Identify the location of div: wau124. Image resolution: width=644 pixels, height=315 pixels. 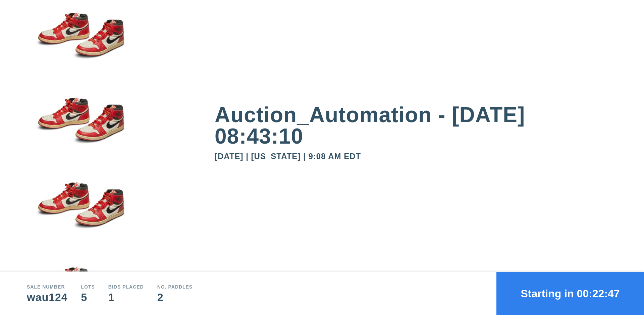
(48, 297).